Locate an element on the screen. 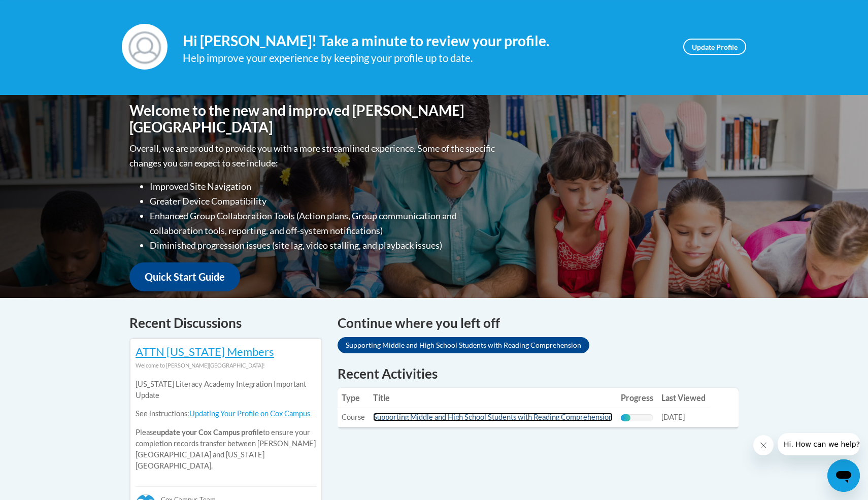 This screenshot has height=500, width=868. th: Progress is located at coordinates (637, 397).